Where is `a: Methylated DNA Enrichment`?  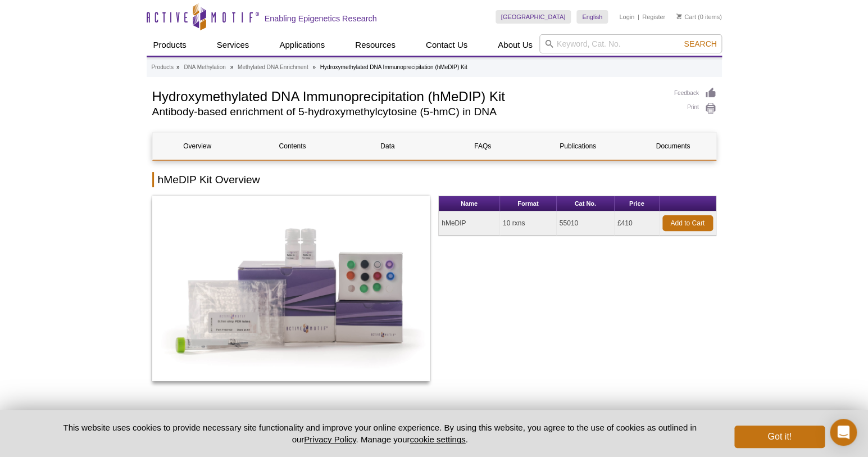 a: Methylated DNA Enrichment is located at coordinates (273, 67).